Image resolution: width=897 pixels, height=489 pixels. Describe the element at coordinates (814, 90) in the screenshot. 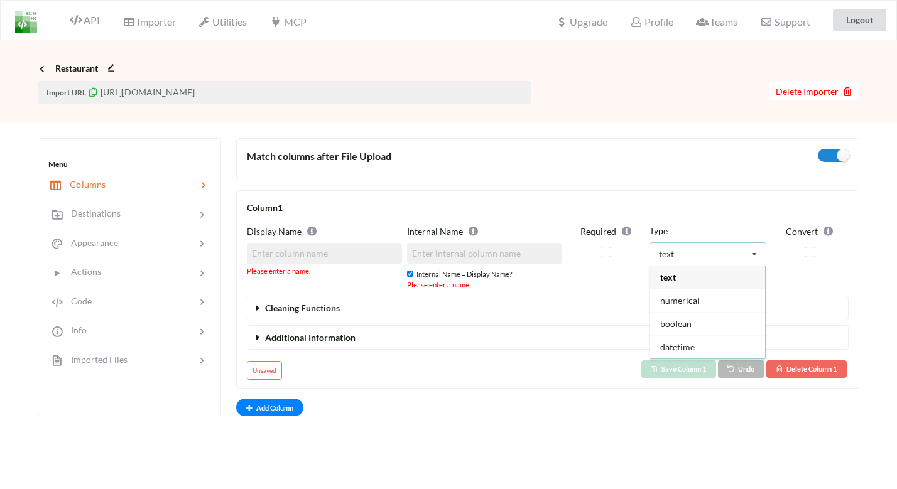

I see `button: Delete Importer` at that location.